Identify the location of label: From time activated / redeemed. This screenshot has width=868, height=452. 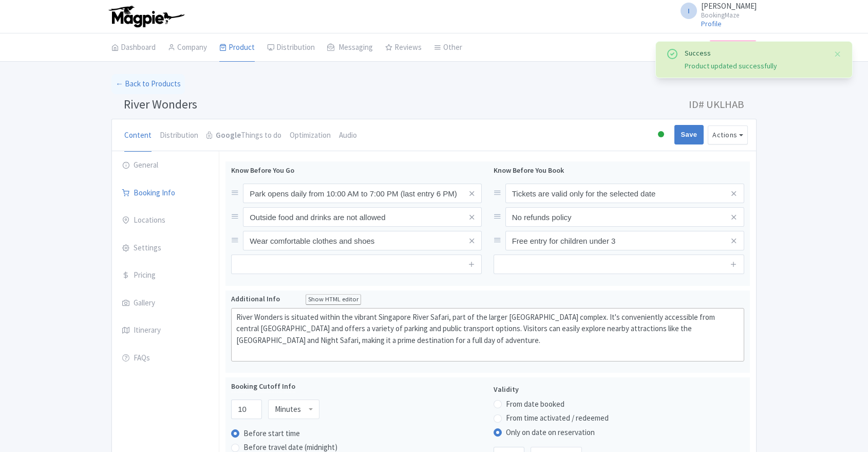
(558, 418).